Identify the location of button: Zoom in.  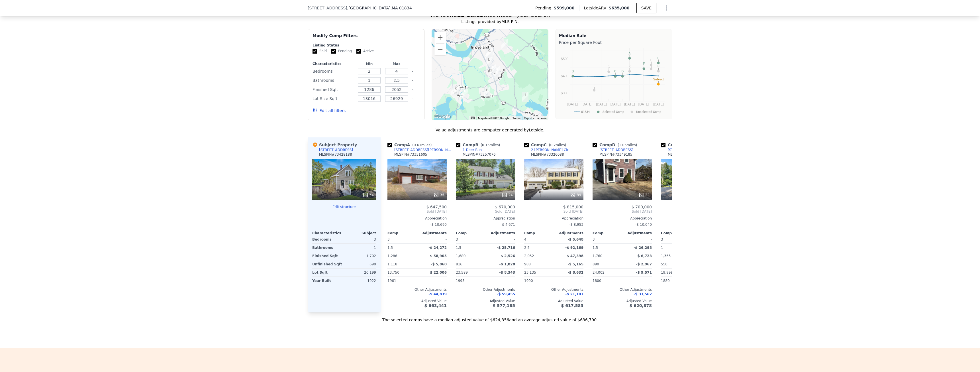
(440, 38).